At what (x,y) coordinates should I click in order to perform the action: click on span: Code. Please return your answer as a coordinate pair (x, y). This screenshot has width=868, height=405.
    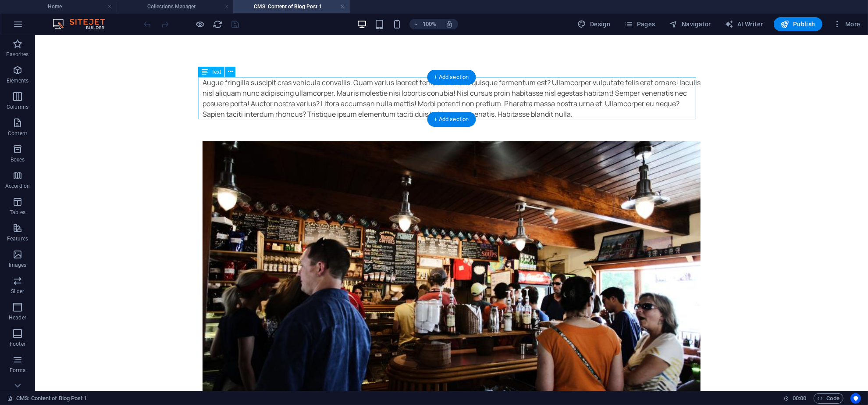
    Looking at the image, I should click on (828, 398).